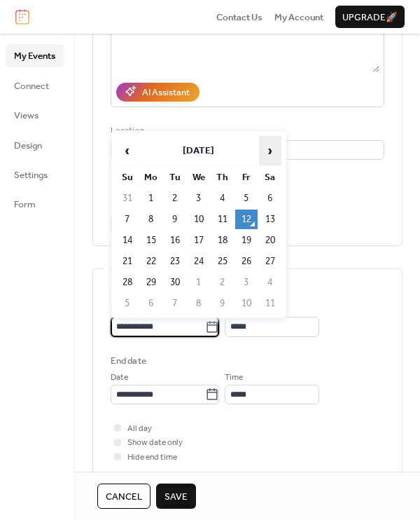 This screenshot has height=520, width=420. Describe the element at coordinates (31, 175) in the screenshot. I see `span: Settings` at that location.